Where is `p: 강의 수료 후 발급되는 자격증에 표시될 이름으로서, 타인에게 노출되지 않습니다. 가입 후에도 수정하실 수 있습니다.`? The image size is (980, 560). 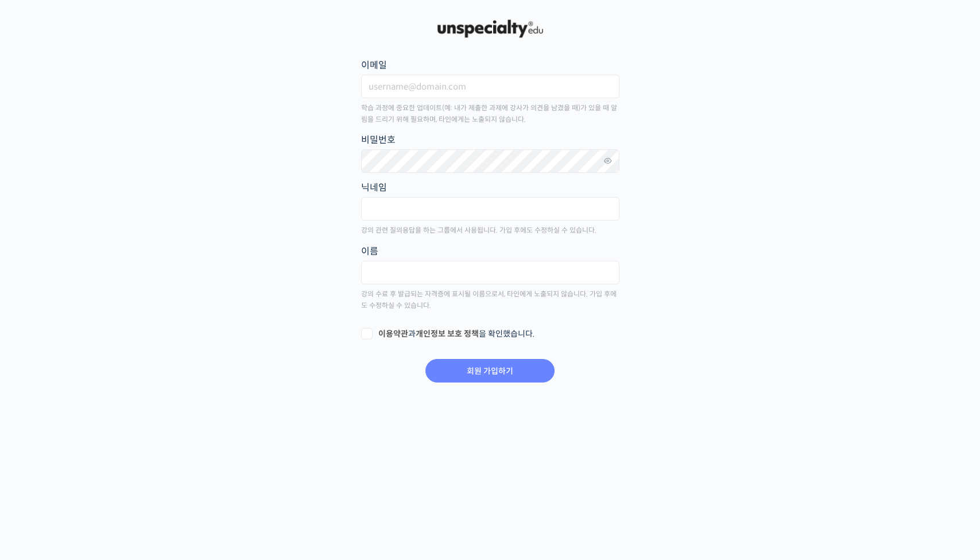
p: 강의 수료 후 발급되는 자격증에 표시될 이름으로서, 타인에게 노출되지 않습니다. 가입 후에도 수정하실 수 있습니다. is located at coordinates (490, 300).